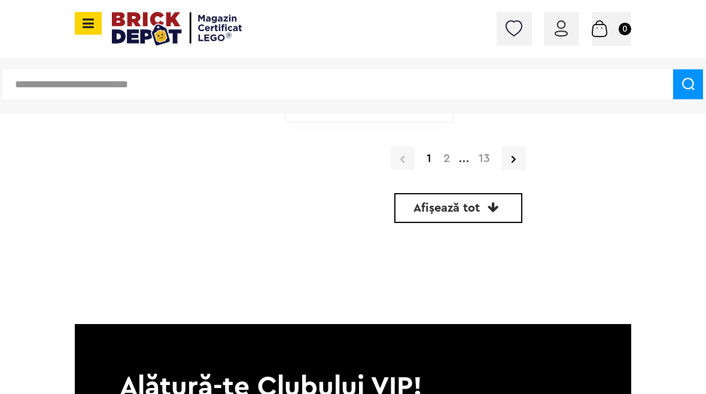  What do you see at coordinates (458, 208) in the screenshot?
I see `a: Afișează tot` at bounding box center [458, 208].